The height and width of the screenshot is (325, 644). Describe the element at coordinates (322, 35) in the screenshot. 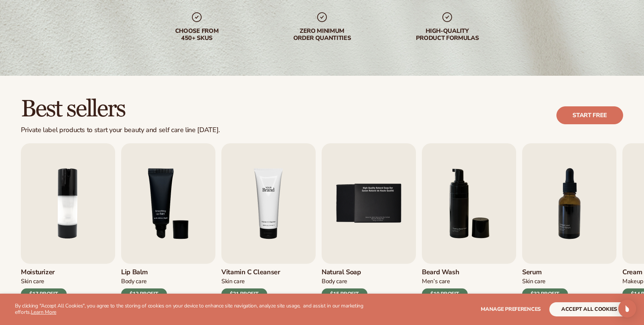

I see `div: Zero minimum order quantities` at that location.